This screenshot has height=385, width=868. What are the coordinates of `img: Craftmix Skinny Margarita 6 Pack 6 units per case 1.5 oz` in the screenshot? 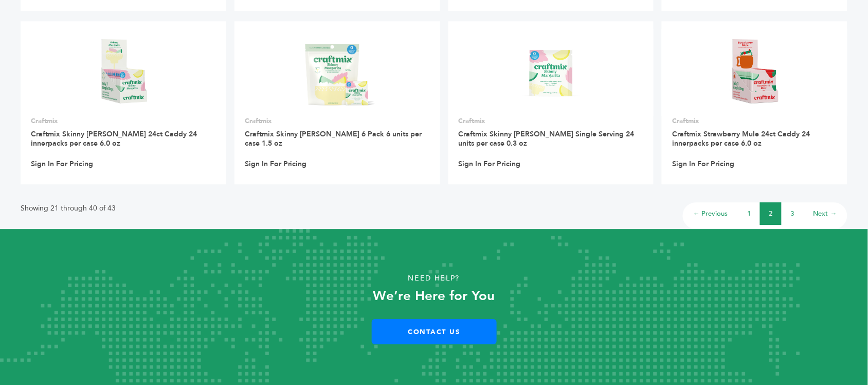 It's located at (337, 72).